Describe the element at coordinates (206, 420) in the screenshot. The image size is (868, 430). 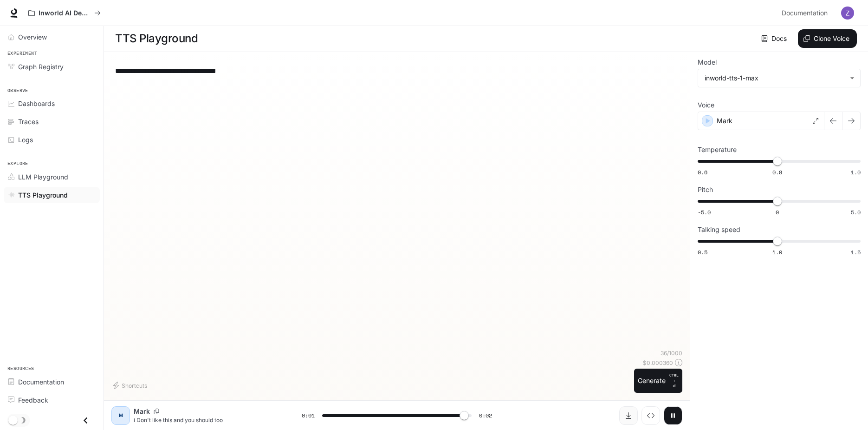
I see `p: i Don't like this and you should too` at that location.